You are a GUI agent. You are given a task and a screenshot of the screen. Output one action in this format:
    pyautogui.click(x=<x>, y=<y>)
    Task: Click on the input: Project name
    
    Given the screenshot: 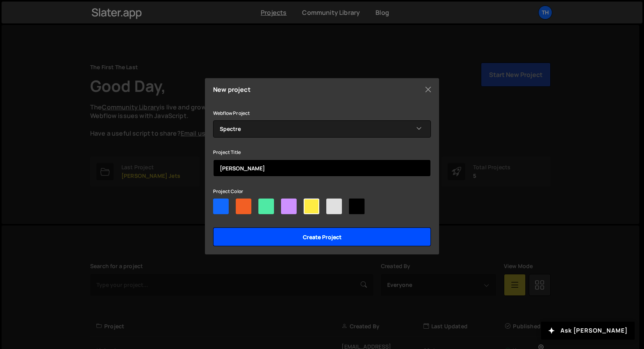 What is the action you would take?
    pyautogui.click(x=322, y=168)
    